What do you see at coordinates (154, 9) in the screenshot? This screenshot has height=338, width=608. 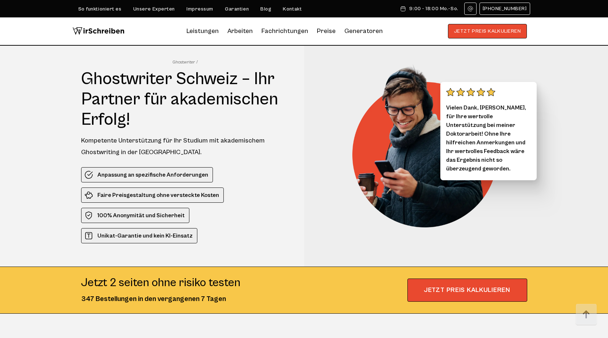 I see `a: Unsere Experten` at bounding box center [154, 9].